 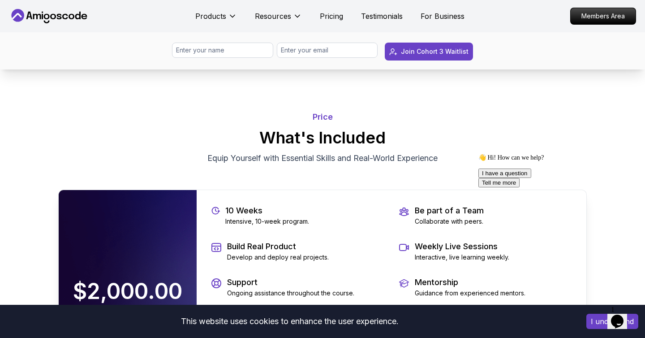 What do you see at coordinates (323, 117) in the screenshot?
I see `p: Price` at bounding box center [323, 117].